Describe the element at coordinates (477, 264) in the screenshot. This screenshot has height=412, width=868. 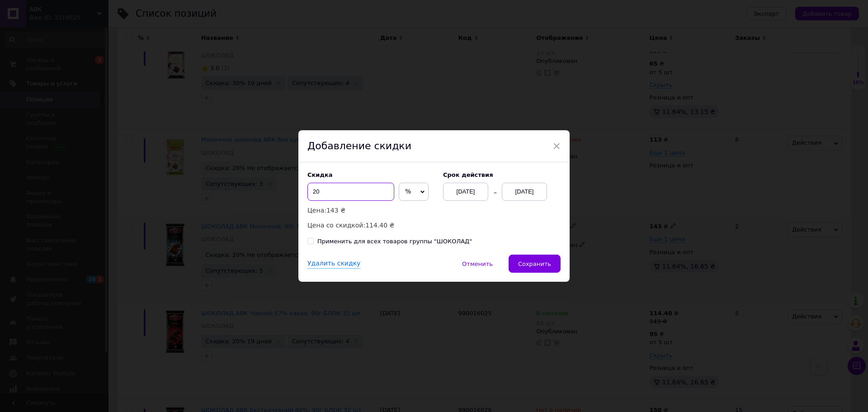
I see `button: Отменить` at that location.